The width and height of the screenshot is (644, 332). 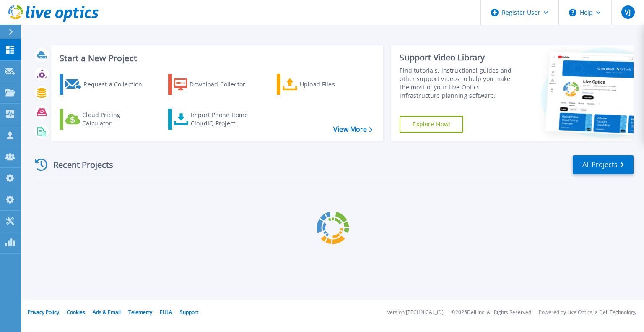 What do you see at coordinates (106, 312) in the screenshot?
I see `a: Ads & Email` at bounding box center [106, 312].